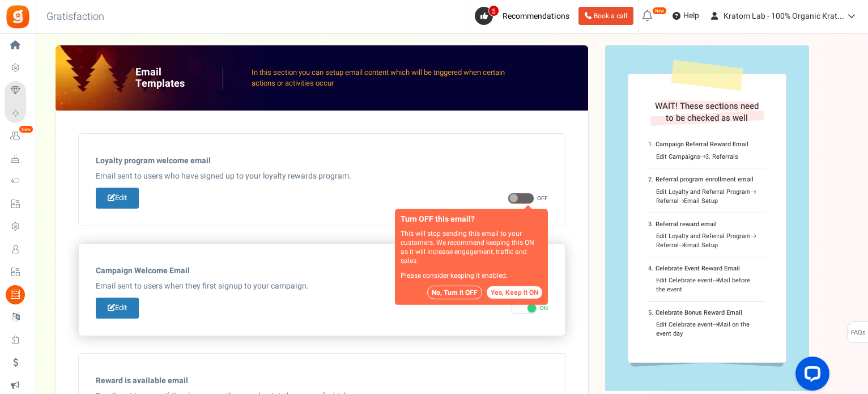 Image resolution: width=868 pixels, height=394 pixels. Describe the element at coordinates (322, 270) in the screenshot. I see `h5: Campaign Welcome Email` at that location.